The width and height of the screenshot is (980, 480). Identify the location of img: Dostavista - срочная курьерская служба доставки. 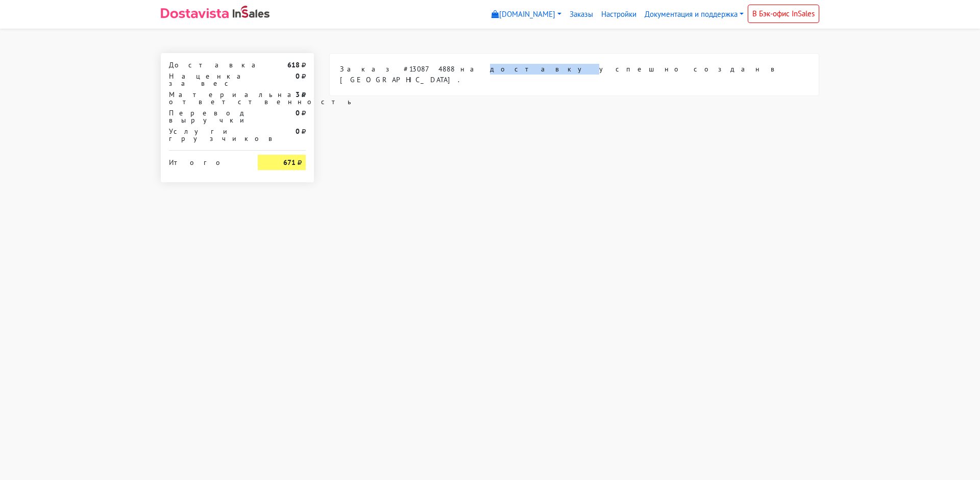
(194, 13).